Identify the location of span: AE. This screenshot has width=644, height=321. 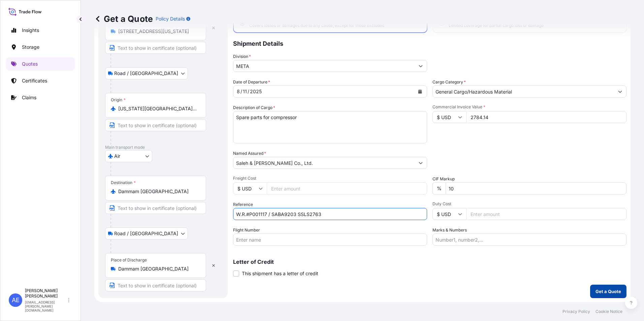
(16, 300).